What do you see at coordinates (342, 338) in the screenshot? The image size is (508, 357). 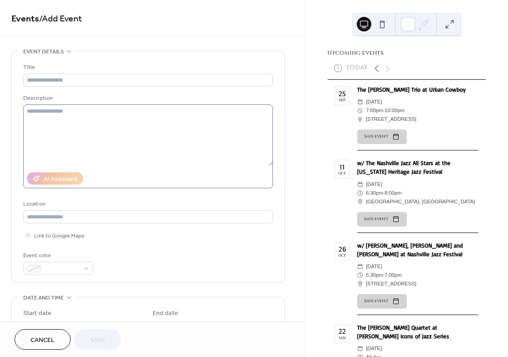 I see `div: Jan` at bounding box center [342, 338].